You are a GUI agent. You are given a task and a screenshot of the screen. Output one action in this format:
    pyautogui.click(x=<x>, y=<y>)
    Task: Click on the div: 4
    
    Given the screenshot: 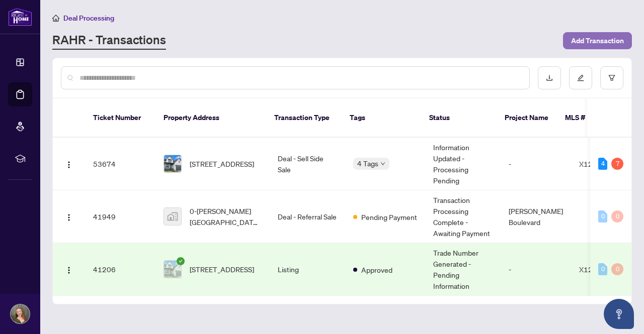 What is the action you would take?
    pyautogui.click(x=603, y=164)
    